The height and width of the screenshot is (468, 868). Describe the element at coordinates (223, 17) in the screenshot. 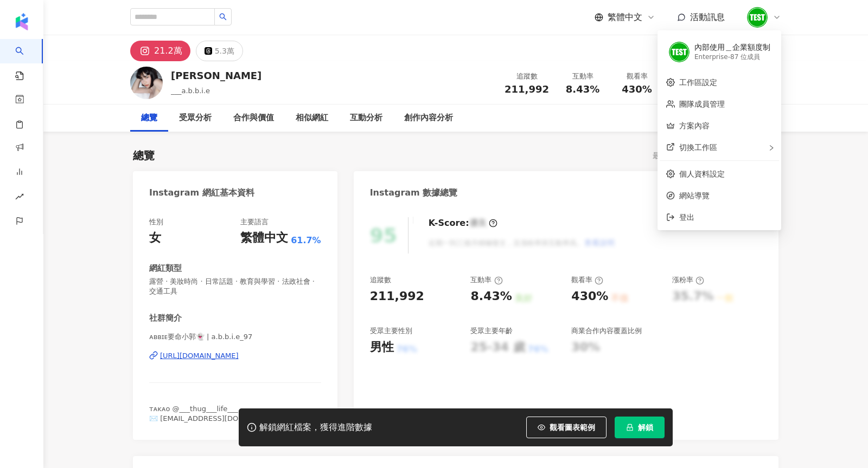

I see `span: search` at that location.